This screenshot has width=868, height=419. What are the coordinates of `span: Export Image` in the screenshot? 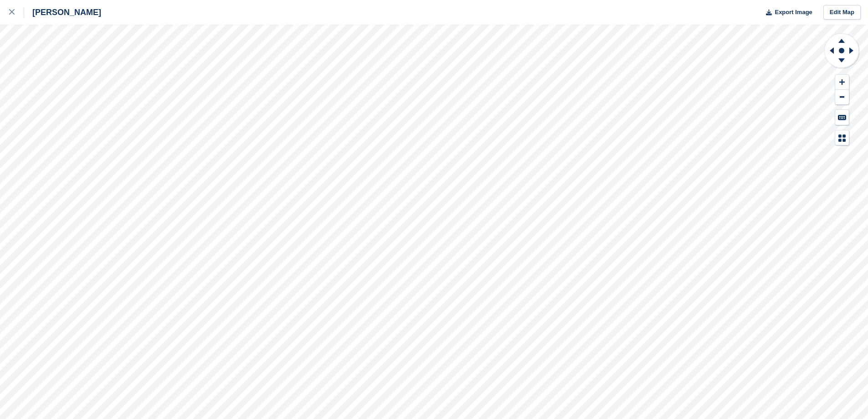 It's located at (793, 12).